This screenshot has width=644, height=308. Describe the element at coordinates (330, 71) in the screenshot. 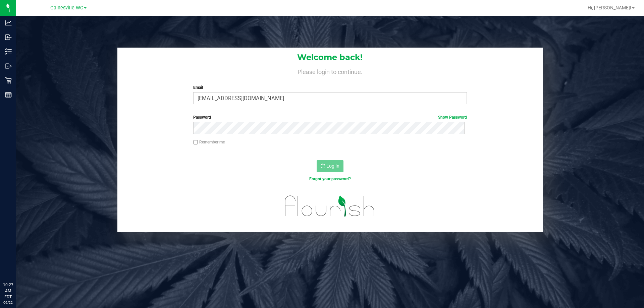

I see `h4: Please login to continue.` at that location.